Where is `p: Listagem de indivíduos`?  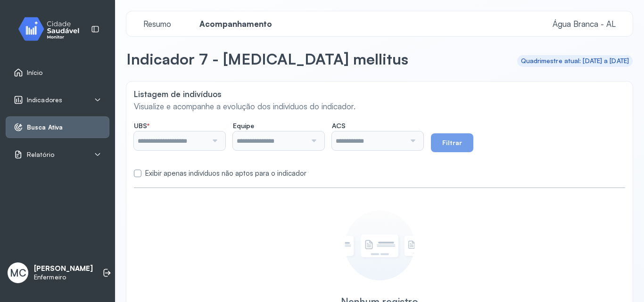 p: Listagem de indivíduos is located at coordinates (380, 94).